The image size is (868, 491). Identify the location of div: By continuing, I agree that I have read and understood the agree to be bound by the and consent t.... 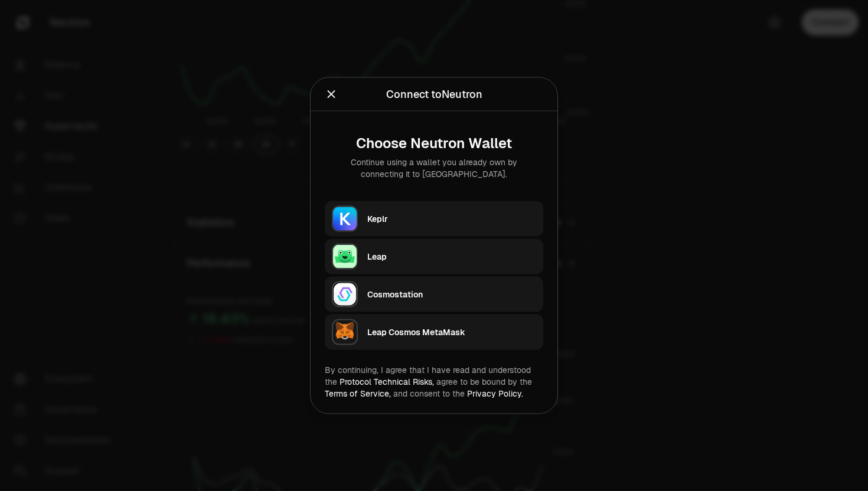
(434, 382).